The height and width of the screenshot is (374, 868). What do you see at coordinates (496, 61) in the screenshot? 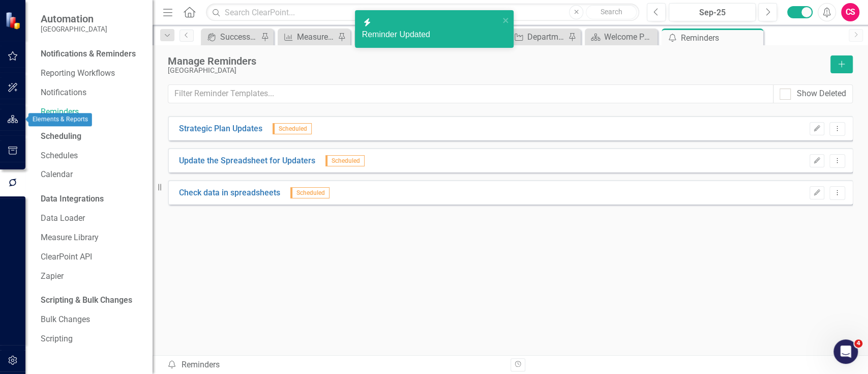
I see `div: Manage Reminders` at bounding box center [496, 61].